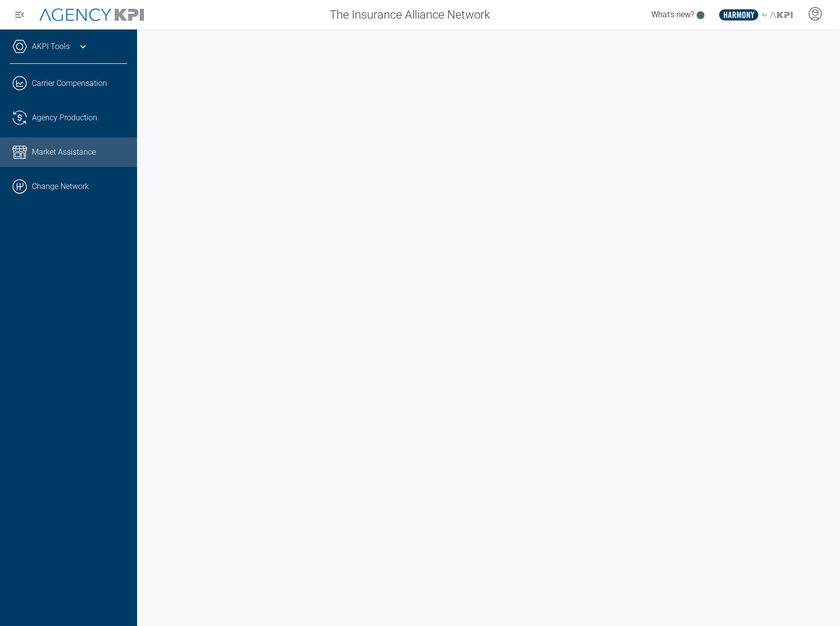 This screenshot has height=626, width=840. Describe the element at coordinates (64, 152) in the screenshot. I see `span: Market Assistance` at that location.